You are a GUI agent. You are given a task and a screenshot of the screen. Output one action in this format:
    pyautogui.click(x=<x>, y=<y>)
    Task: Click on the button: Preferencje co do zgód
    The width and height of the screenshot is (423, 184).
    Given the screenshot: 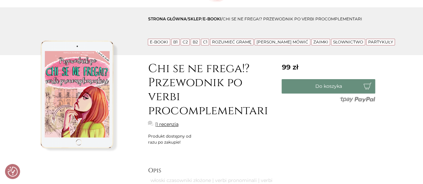 What is the action you would take?
    pyautogui.click(x=13, y=172)
    